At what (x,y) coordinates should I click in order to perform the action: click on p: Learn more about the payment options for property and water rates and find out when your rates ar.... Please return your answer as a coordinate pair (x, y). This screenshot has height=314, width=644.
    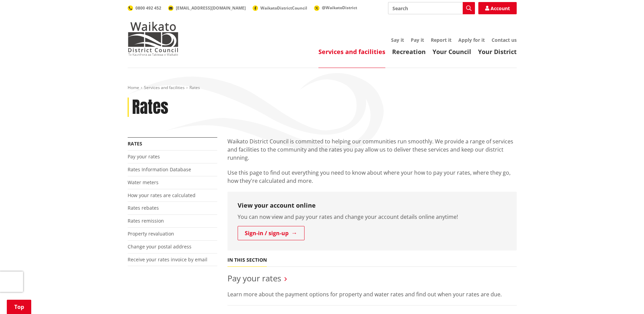
    Looking at the image, I should click on (372, 294).